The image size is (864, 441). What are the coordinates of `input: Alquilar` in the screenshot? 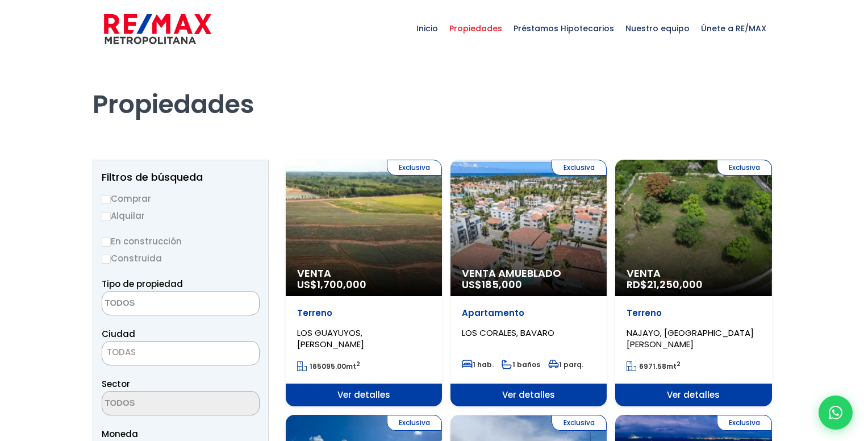 It's located at (106, 216).